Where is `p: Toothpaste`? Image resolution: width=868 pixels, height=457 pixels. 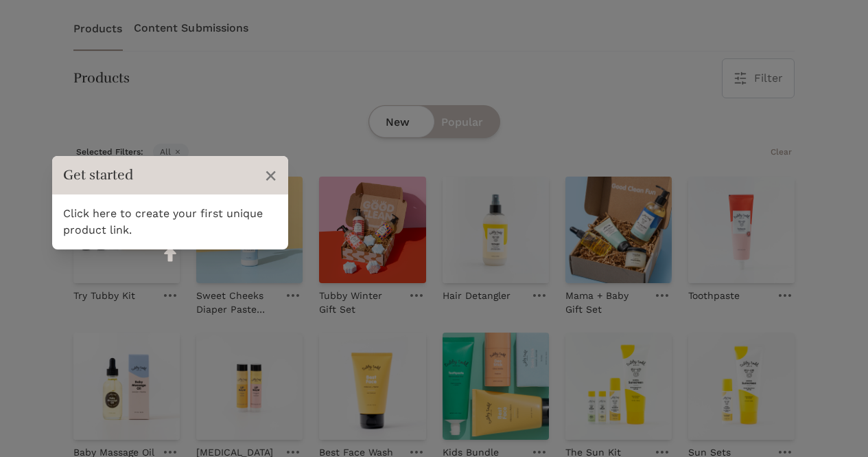 p: Toothpaste is located at coordinates (714, 295).